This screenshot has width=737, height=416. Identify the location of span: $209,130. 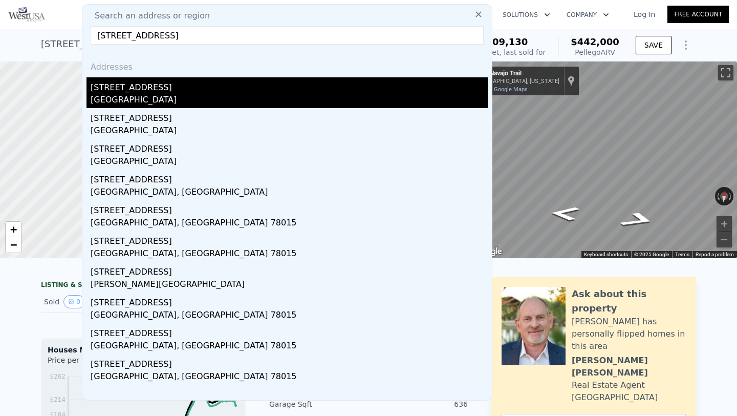
(504, 41).